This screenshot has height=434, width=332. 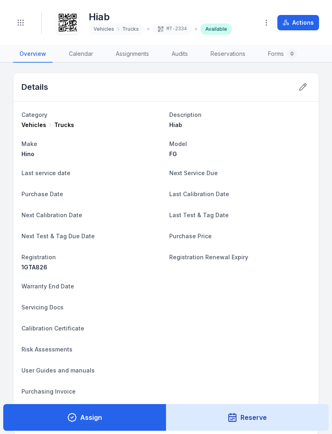 What do you see at coordinates (52, 215) in the screenshot?
I see `span: Next Calibration Date` at bounding box center [52, 215].